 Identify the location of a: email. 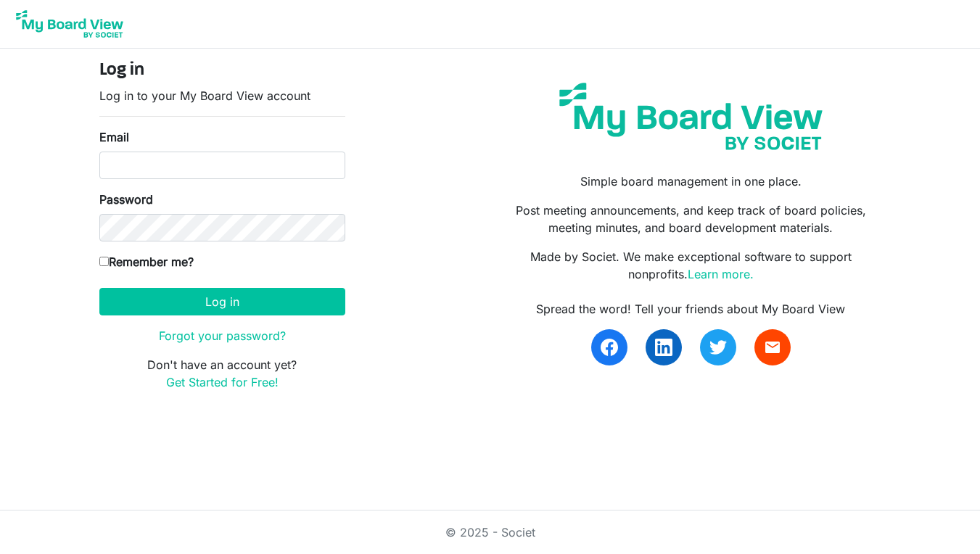
(772, 347).